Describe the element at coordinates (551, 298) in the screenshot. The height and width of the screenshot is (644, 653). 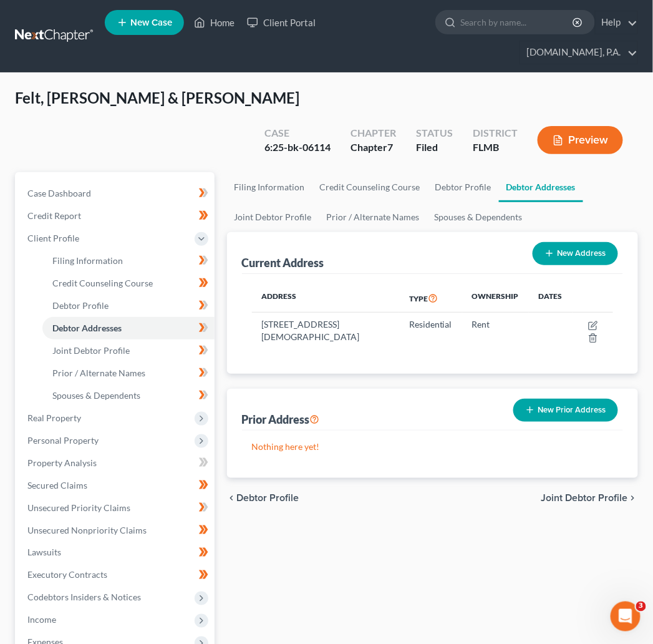
I see `th: Dates` at that location.